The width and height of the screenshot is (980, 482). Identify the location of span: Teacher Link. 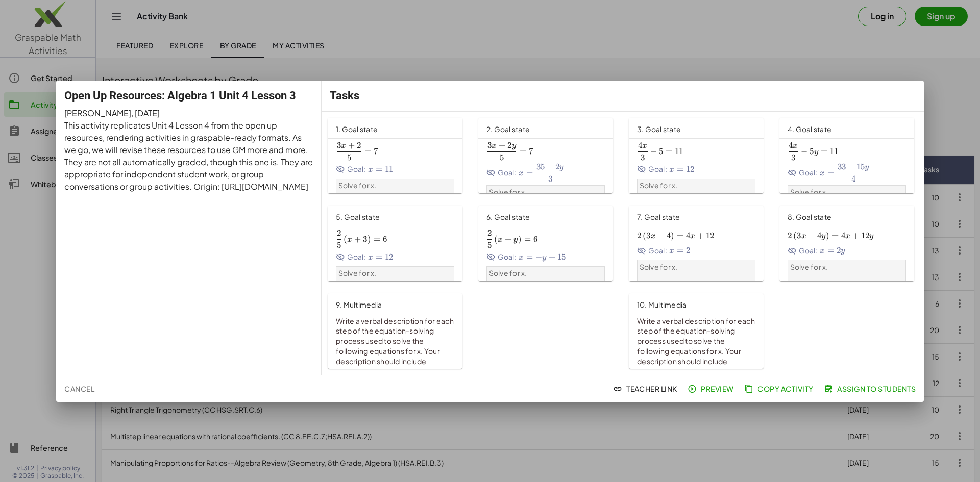
(646, 389).